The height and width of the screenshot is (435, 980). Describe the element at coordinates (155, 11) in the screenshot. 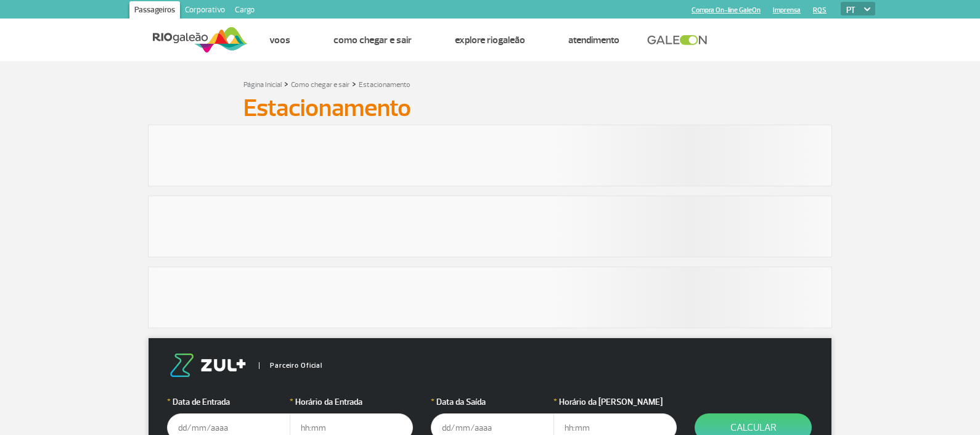

I see `a: Passageiros` at that location.